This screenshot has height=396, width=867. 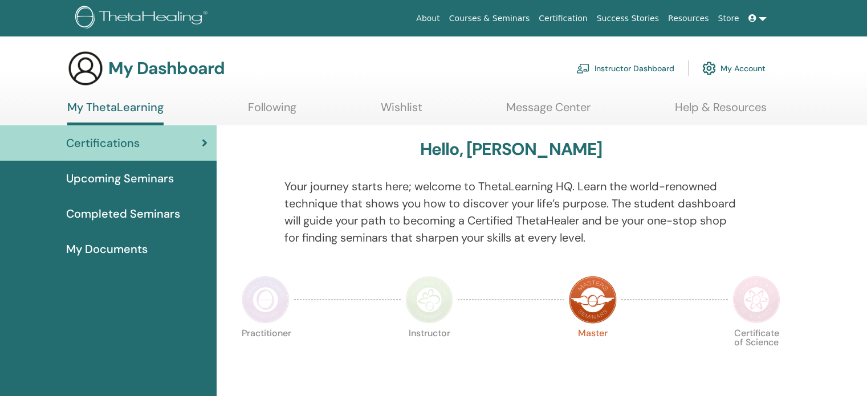 I want to click on span: My Documents, so click(x=107, y=249).